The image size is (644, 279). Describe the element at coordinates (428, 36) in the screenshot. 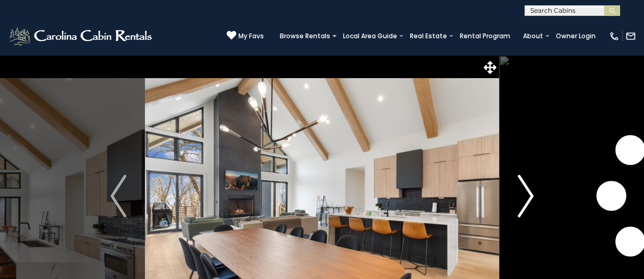

I see `a: Real Estate` at that location.